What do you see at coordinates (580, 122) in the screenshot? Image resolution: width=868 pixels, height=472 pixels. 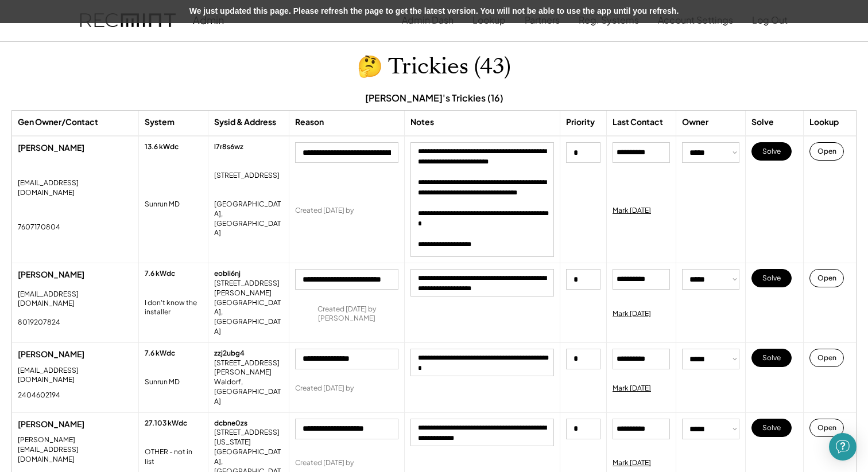 I see `div: Priority` at bounding box center [580, 122].